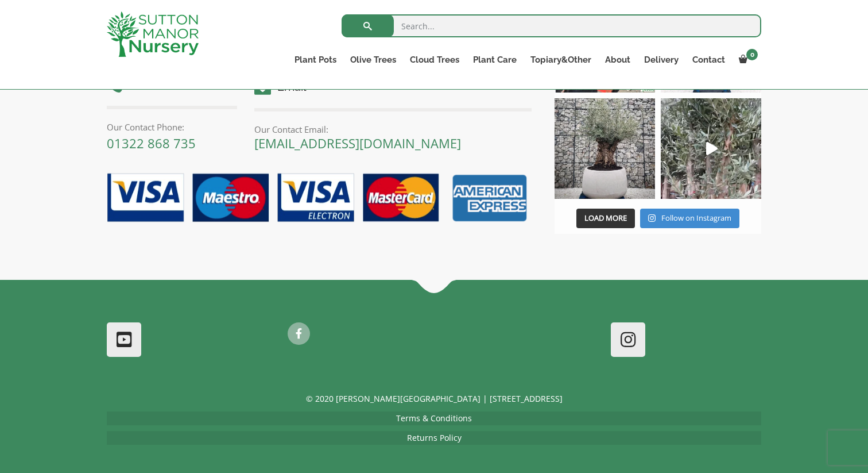  Describe the element at coordinates (373, 60) in the screenshot. I see `a: Olive Trees` at that location.